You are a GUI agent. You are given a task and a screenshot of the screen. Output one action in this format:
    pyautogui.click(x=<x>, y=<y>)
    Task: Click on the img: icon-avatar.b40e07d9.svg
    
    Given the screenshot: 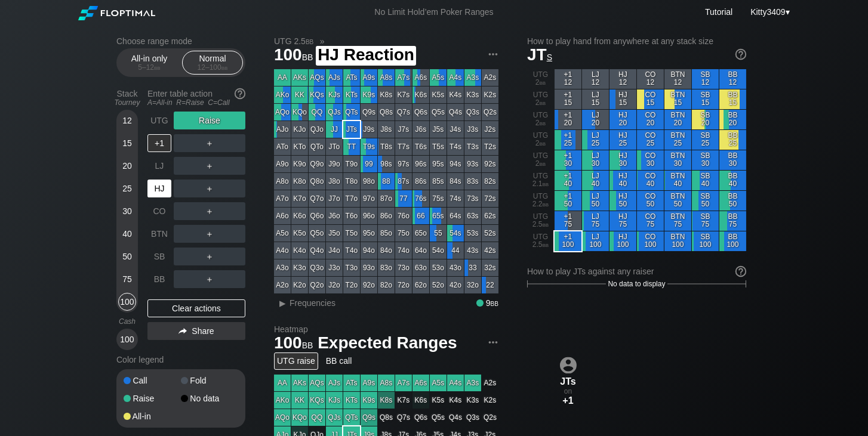 What is the action you would take?
    pyautogui.click(x=568, y=365)
    